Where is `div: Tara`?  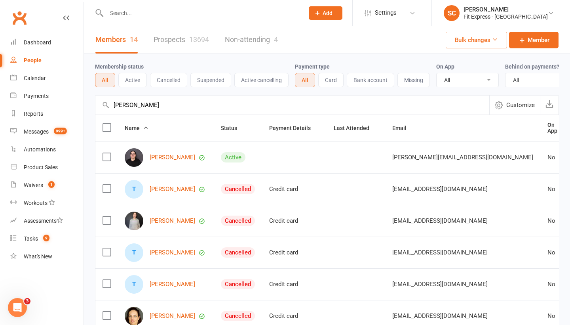
div: Tara is located at coordinates (134, 252).